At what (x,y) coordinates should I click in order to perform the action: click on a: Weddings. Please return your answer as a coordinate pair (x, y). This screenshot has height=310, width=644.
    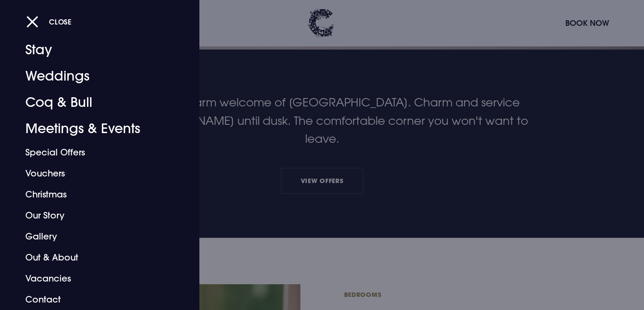
    Looking at the image, I should click on (94, 76).